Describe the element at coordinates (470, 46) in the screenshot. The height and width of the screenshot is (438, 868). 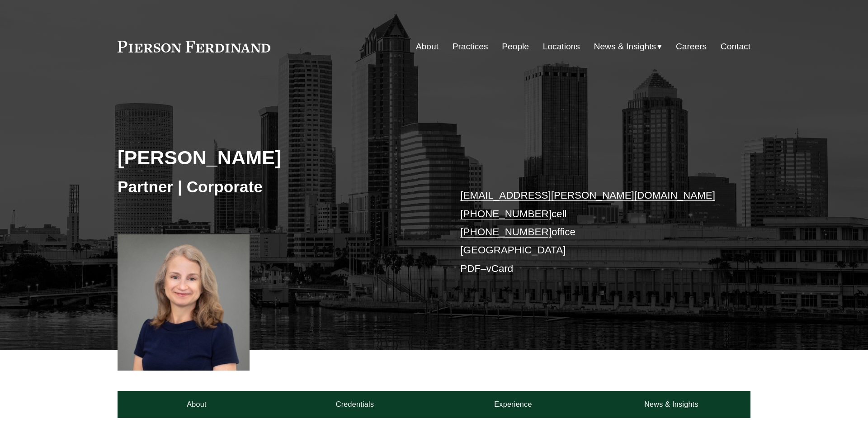
I see `a: Practices` at that location.